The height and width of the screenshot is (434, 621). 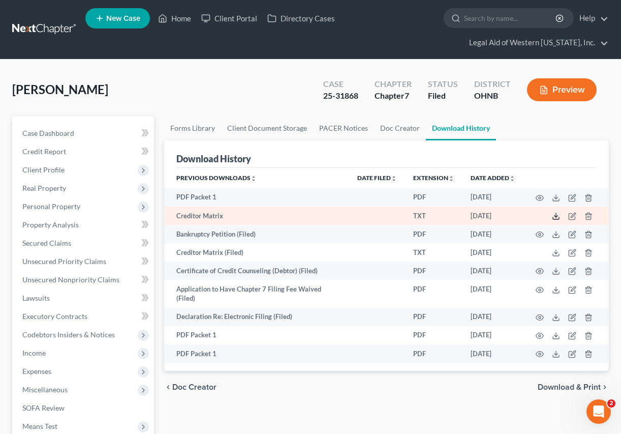 I want to click on i: chevron_left, so click(x=168, y=387).